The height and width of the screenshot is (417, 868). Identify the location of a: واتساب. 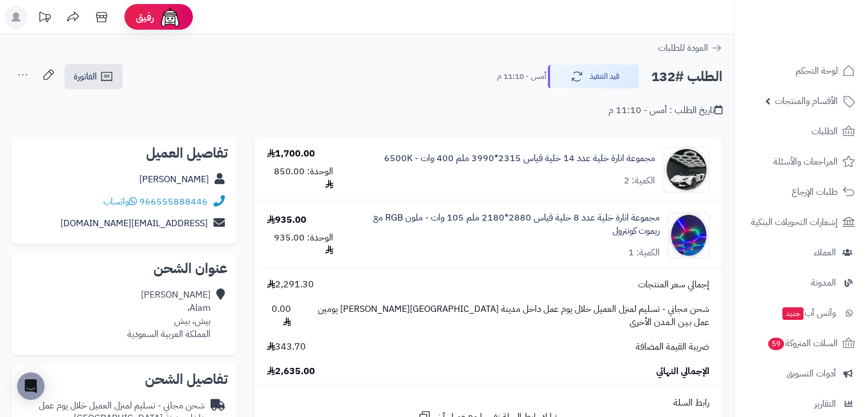
(120, 201).